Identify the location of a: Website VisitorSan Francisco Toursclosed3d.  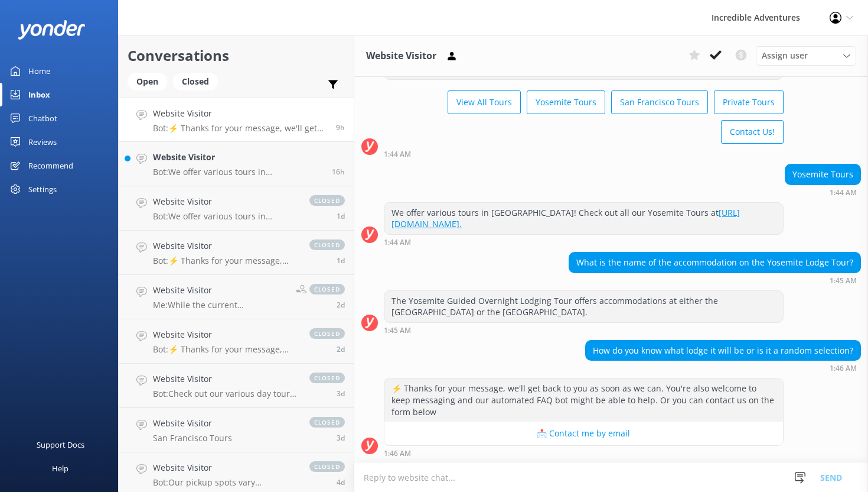
(236, 430).